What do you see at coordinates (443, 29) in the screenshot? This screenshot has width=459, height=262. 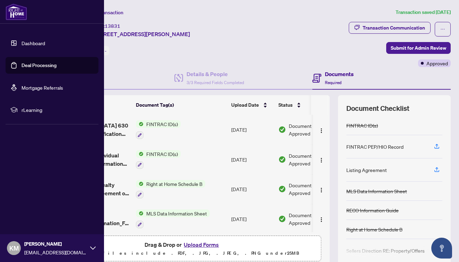 I see `span: ellipsis` at bounding box center [443, 29].